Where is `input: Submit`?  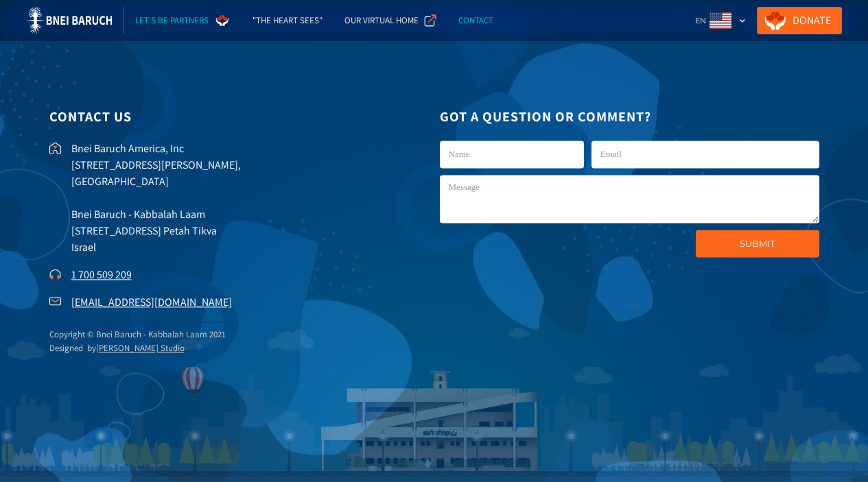 input: Submit is located at coordinates (757, 243).